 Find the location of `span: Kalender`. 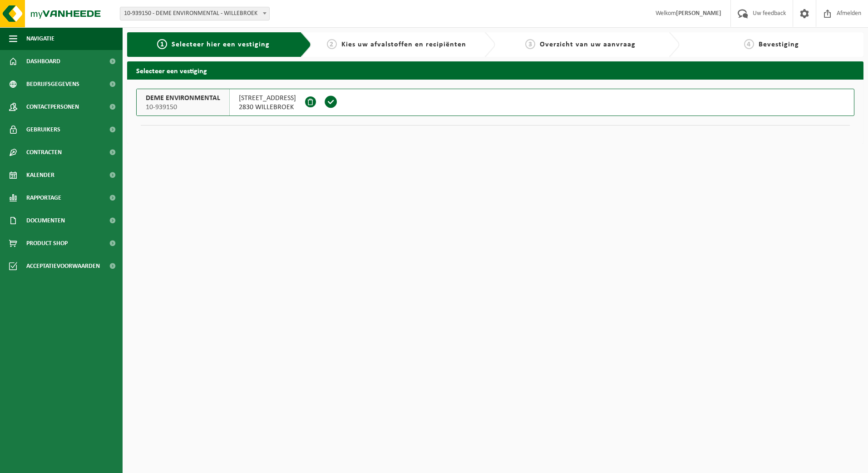

span: Kalender is located at coordinates (40, 175).